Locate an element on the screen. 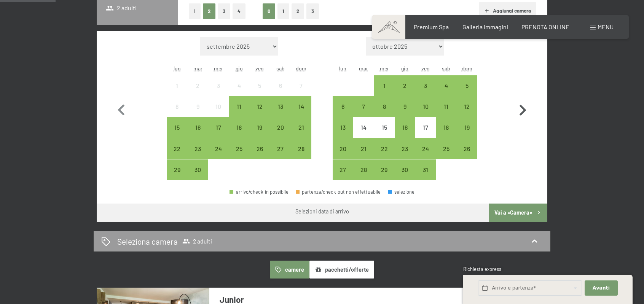 The image size is (644, 304). div: Fri Sep 05 2025 is located at coordinates (260, 86).